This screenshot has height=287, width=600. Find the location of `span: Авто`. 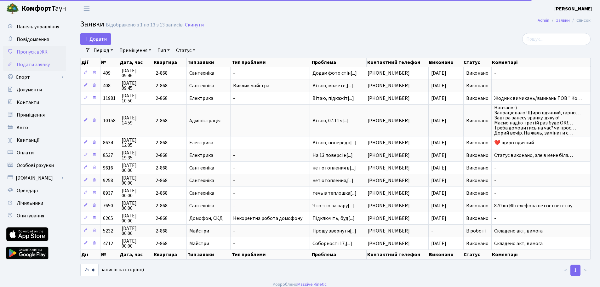

span: Авто is located at coordinates (22, 128).